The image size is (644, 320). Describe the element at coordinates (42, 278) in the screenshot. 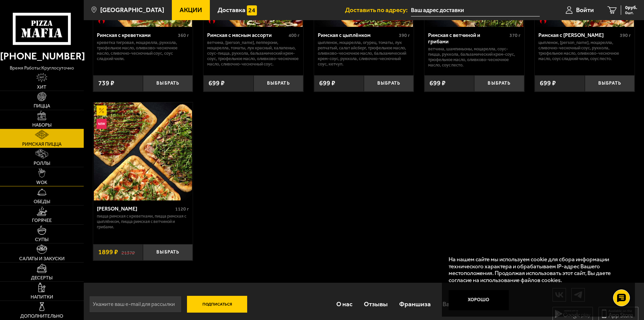

I see `span: Десерты` at that location.